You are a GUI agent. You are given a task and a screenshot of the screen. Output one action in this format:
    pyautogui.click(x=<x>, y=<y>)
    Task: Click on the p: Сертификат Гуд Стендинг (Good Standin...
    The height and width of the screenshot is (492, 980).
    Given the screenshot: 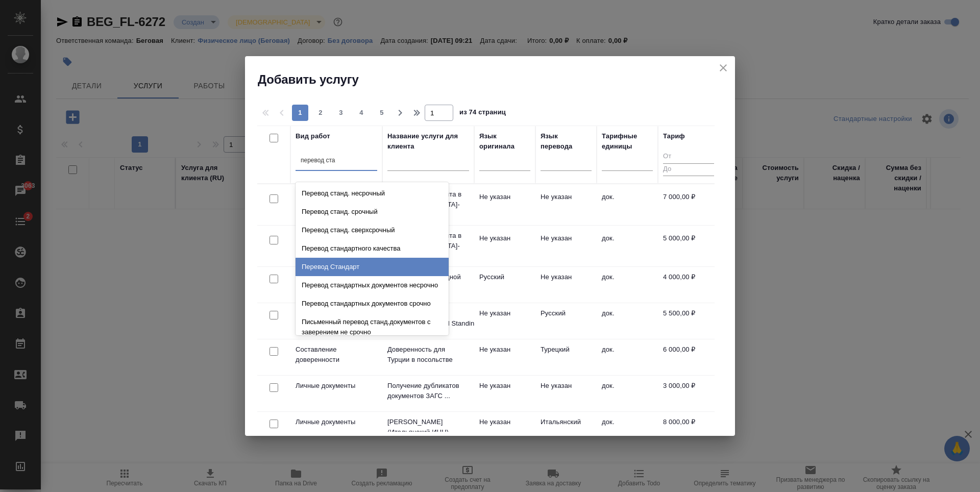 What is the action you would take?
    pyautogui.click(x=428, y=319)
    